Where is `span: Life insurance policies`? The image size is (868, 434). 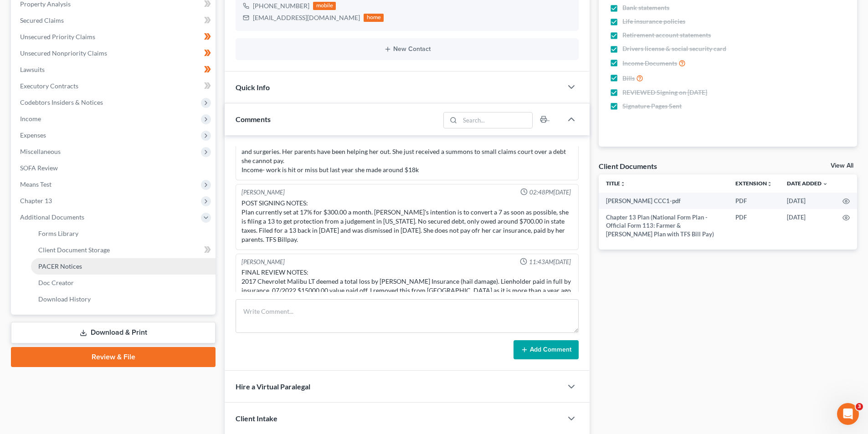
span: Life insurance policies is located at coordinates (654, 21).